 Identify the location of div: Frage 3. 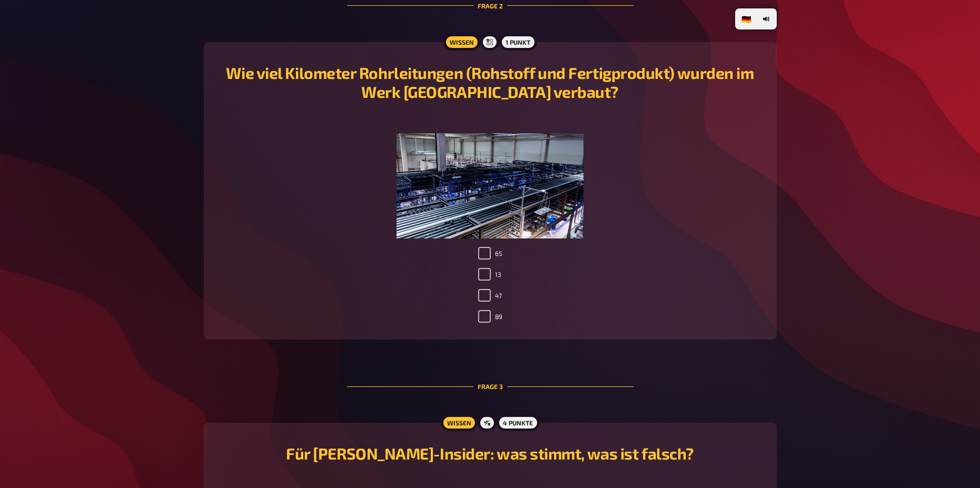
(490, 386).